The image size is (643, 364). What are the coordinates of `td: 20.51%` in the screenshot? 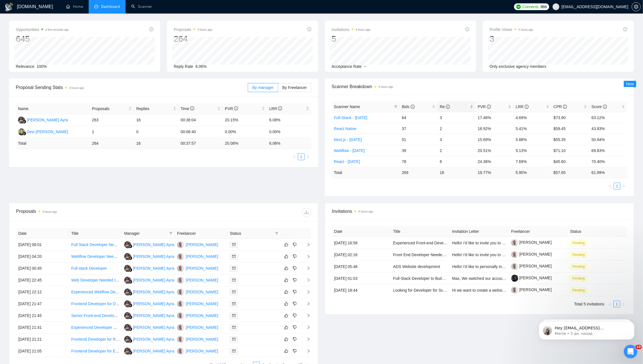 It's located at (494, 150).